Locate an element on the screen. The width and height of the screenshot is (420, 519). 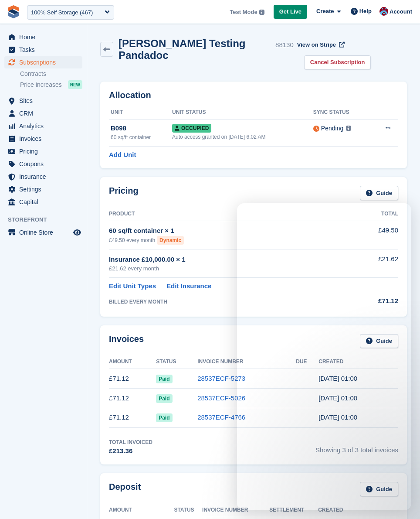
span: Analytics is located at coordinates (45, 126).